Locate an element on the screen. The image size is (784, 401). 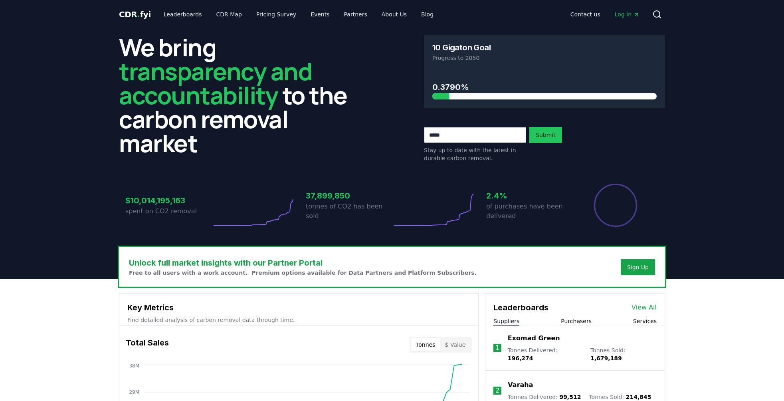
h3: Total Sales is located at coordinates (147, 345).